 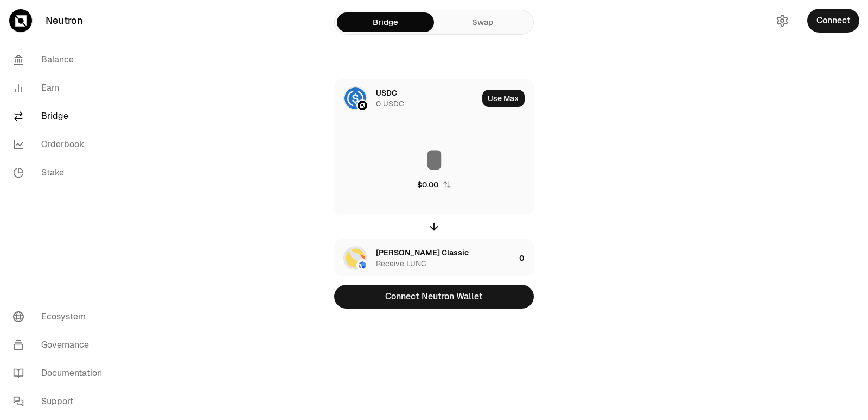 I want to click on a: Swap, so click(x=482, y=22).